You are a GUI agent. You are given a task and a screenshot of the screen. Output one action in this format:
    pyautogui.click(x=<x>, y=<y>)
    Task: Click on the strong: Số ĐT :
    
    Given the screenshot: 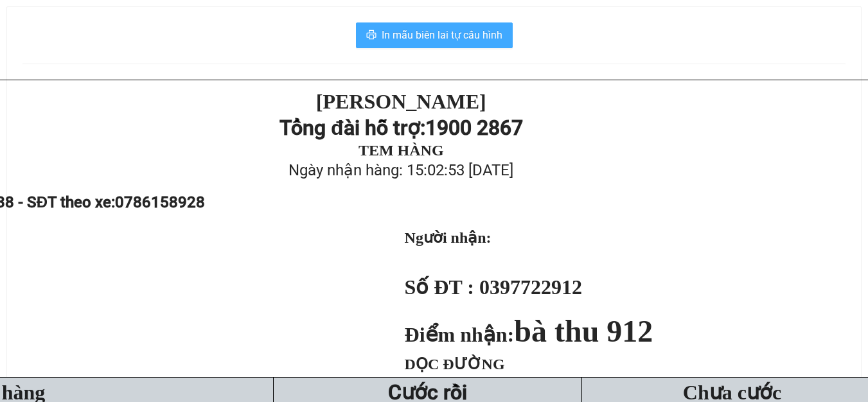 What is the action you would take?
    pyautogui.click(x=439, y=287)
    